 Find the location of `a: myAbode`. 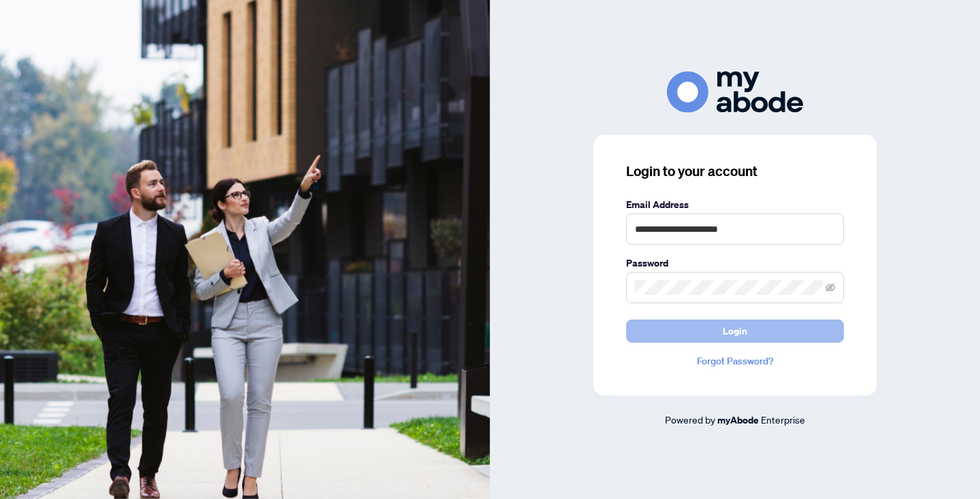

a: myAbode is located at coordinates (737, 421).